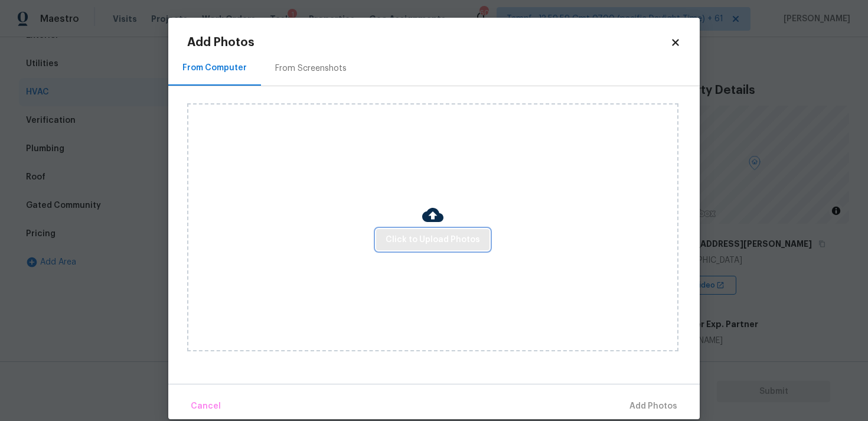 Image resolution: width=868 pixels, height=421 pixels. What do you see at coordinates (206, 406) in the screenshot?
I see `button: Cancel` at bounding box center [206, 406].